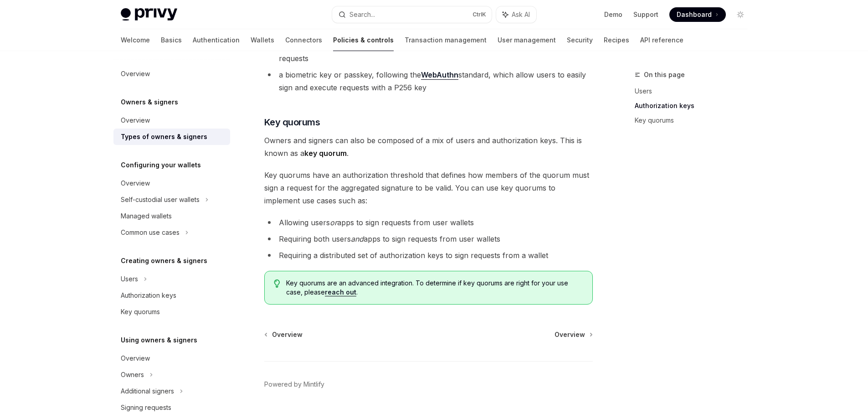  Describe the element at coordinates (334, 222) in the screenshot. I see `em: or` at that location.